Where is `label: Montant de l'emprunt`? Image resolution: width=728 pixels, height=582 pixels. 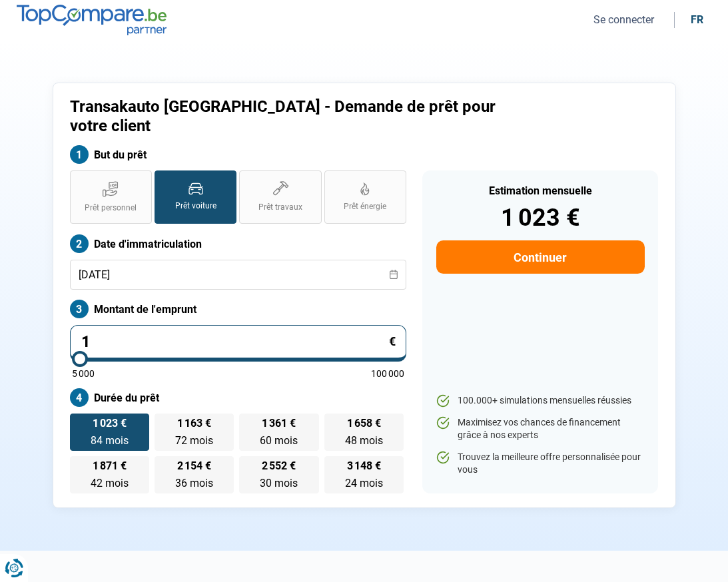
label: Montant de l'emprunt is located at coordinates (239, 309).